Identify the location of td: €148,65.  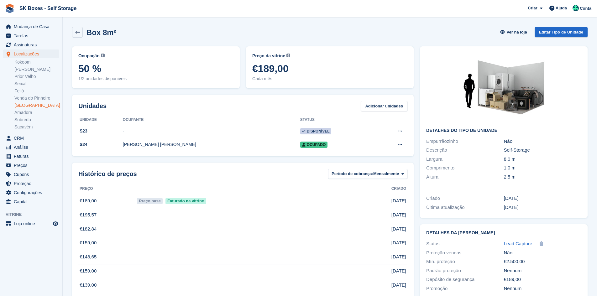
(107, 257).